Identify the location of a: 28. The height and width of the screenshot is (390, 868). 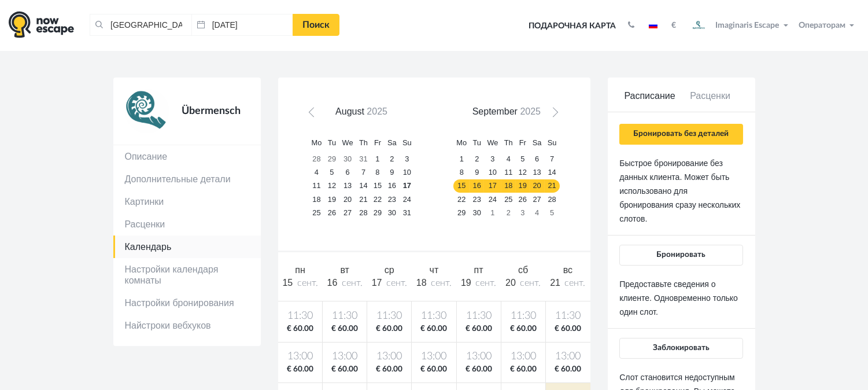
(363, 212).